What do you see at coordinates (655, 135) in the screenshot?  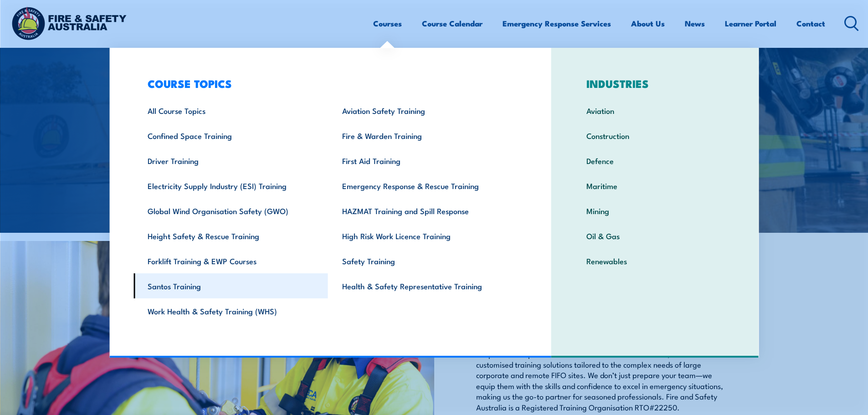 I see `a: Construction` at bounding box center [655, 135].